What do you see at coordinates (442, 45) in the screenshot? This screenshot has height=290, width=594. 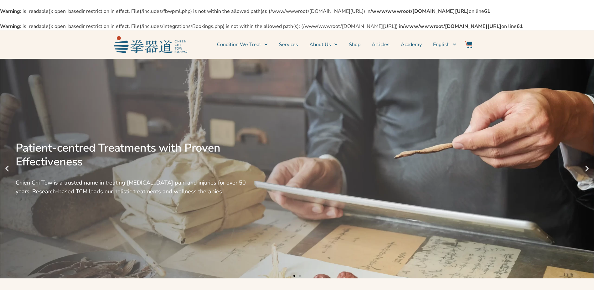 I see `span: English` at bounding box center [442, 45].